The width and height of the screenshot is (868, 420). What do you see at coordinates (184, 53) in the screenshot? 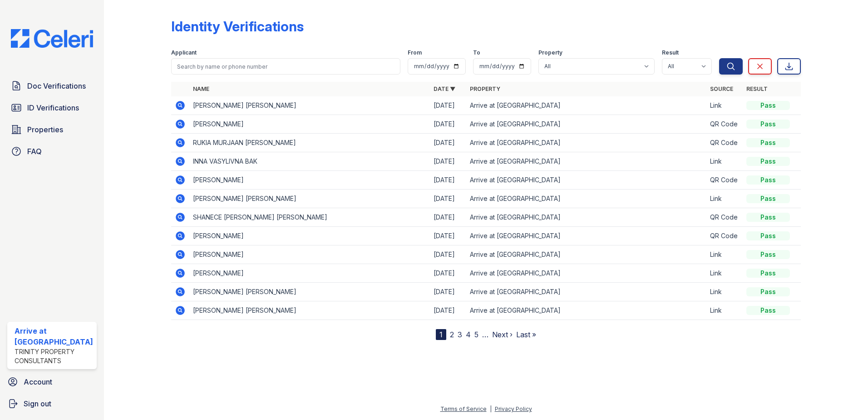
I see `label: Applicant` at bounding box center [184, 53].